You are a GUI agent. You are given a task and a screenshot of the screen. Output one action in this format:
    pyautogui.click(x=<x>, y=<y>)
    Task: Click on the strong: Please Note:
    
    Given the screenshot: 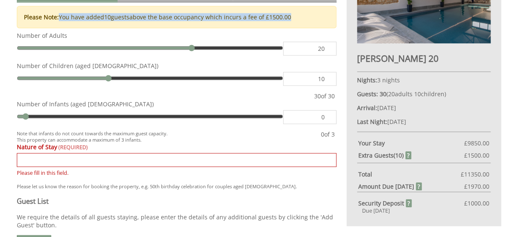 What is the action you would take?
    pyautogui.click(x=41, y=17)
    